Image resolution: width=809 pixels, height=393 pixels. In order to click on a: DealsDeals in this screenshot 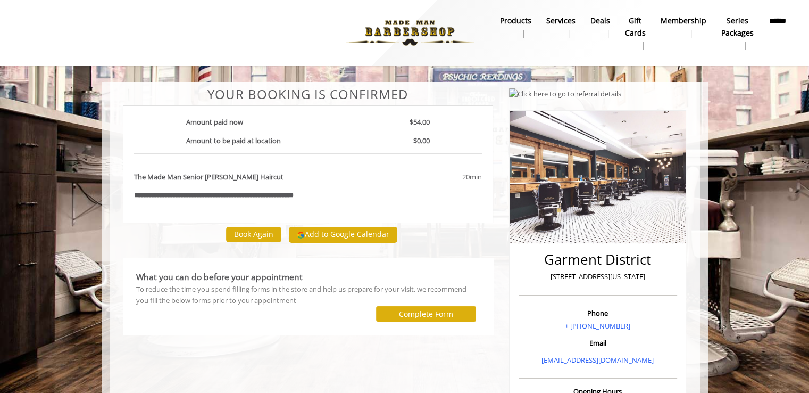, I will do `click(600, 27)`.